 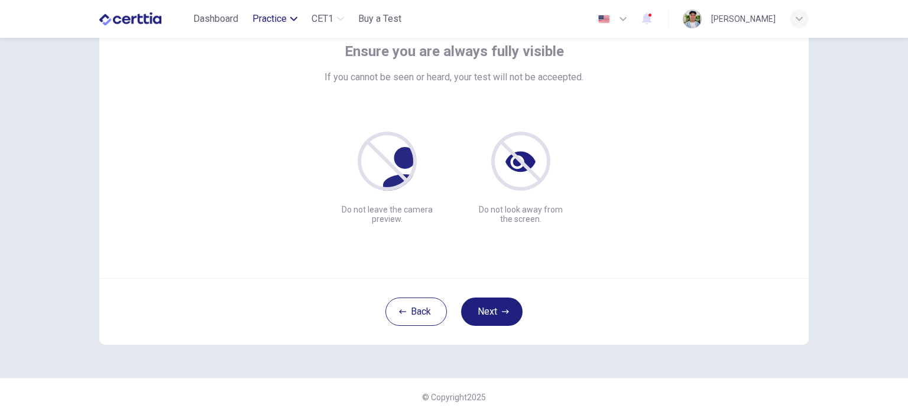 I want to click on button: CET1, so click(x=327, y=19).